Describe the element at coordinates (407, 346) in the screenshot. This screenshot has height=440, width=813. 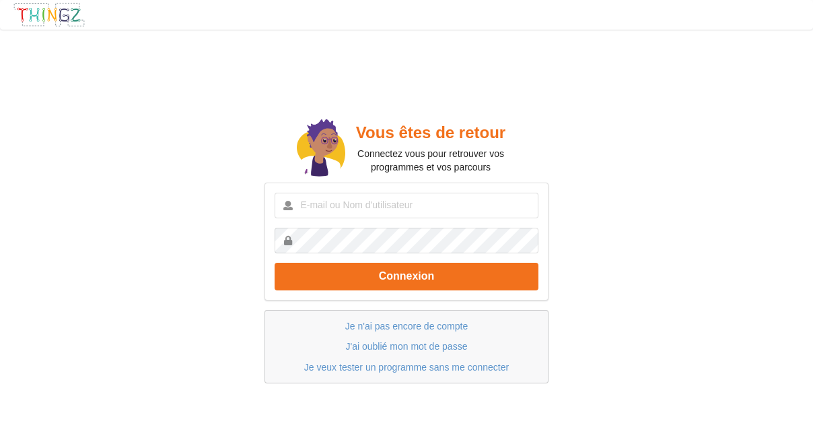
I see `a: J'ai oublié mon mot de passe` at that location.